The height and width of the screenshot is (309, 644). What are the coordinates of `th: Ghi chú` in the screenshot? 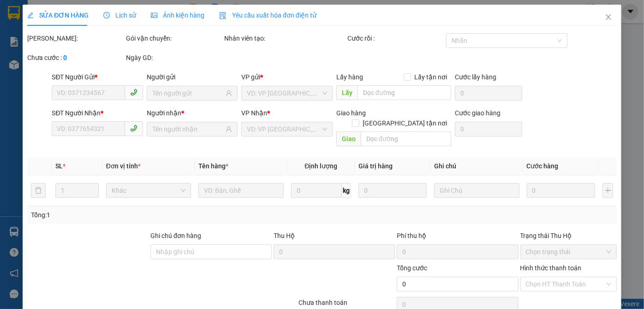 It's located at (476, 166).